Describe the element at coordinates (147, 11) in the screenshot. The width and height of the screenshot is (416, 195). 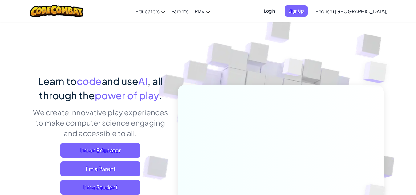
I see `span: Educators` at that location.